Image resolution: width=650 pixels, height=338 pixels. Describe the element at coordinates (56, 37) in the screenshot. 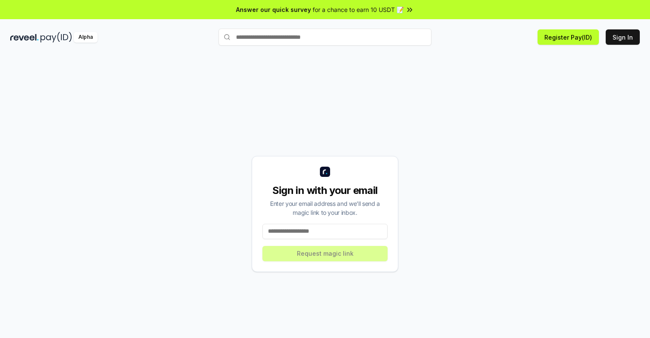

I see `img: pay_id` at that location.